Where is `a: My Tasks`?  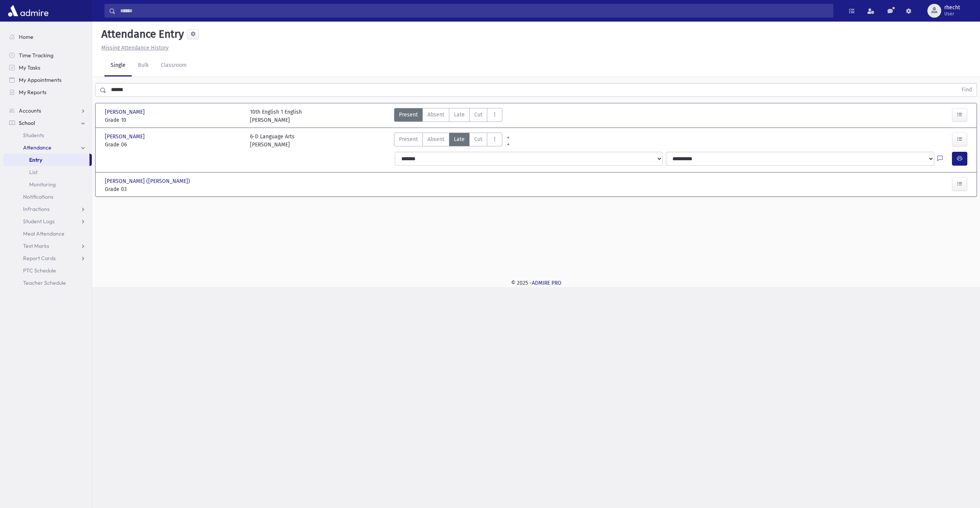
a: My Tasks is located at coordinates (47, 68).